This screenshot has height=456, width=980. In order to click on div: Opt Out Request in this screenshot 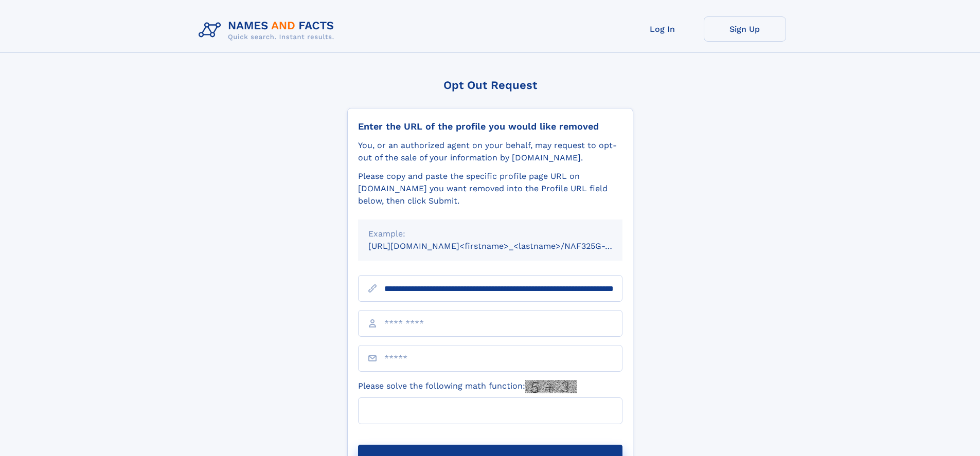, I will do `click(490, 85)`.